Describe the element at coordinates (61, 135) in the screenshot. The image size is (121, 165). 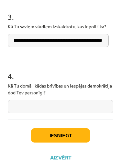
I see `button: Iesniegt` at that location.